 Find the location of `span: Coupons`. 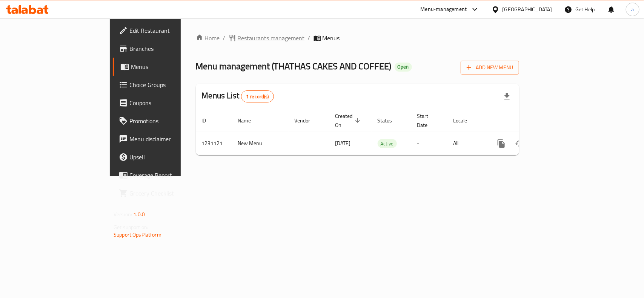

span: Coupons is located at coordinates (170, 103).